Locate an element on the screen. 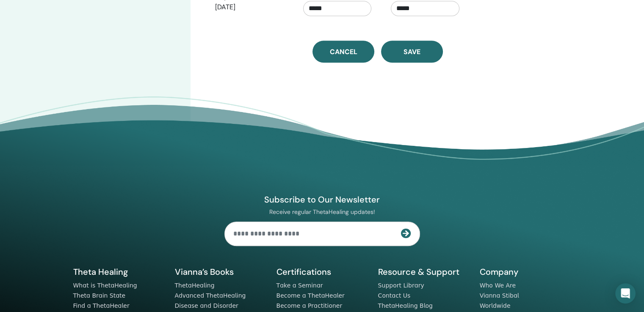 This screenshot has width=644, height=312. a: Disease and Disorder is located at coordinates (206, 306).